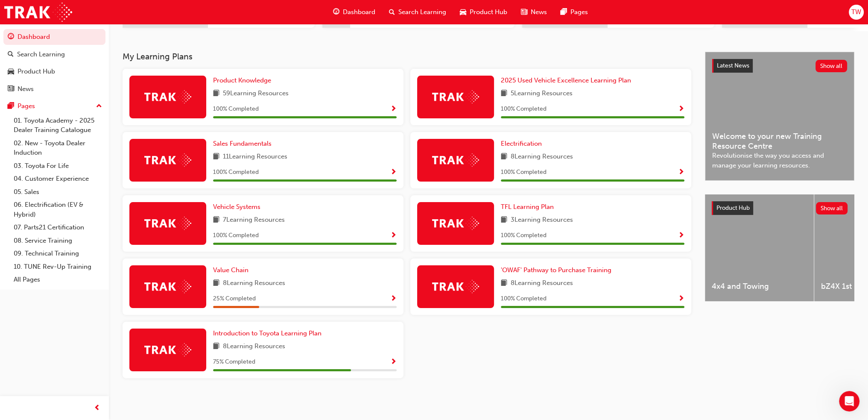 Image resolution: width=868 pixels, height=420 pixels. Describe the element at coordinates (760, 287) in the screenshot. I see `span: 4x4 and Towing` at that location.